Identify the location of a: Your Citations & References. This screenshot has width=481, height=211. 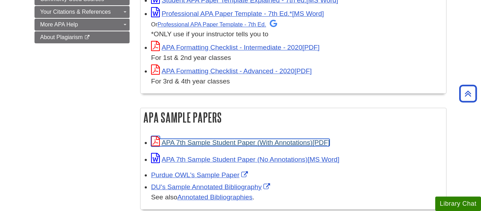
(82, 12).